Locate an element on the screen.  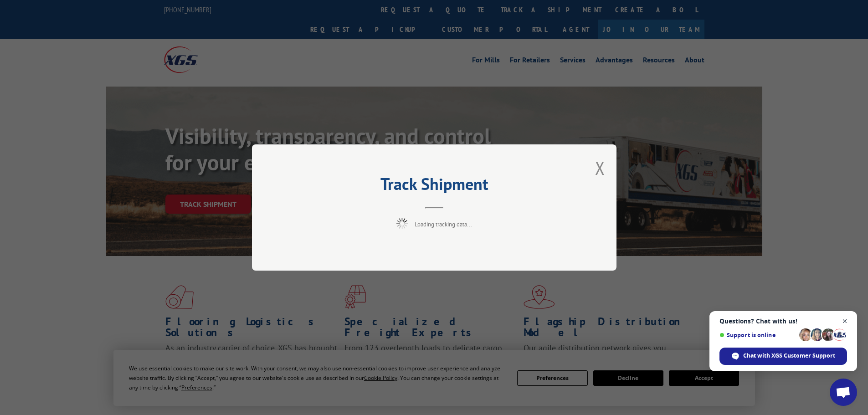
h2: Track Shipment is located at coordinates (434, 186).